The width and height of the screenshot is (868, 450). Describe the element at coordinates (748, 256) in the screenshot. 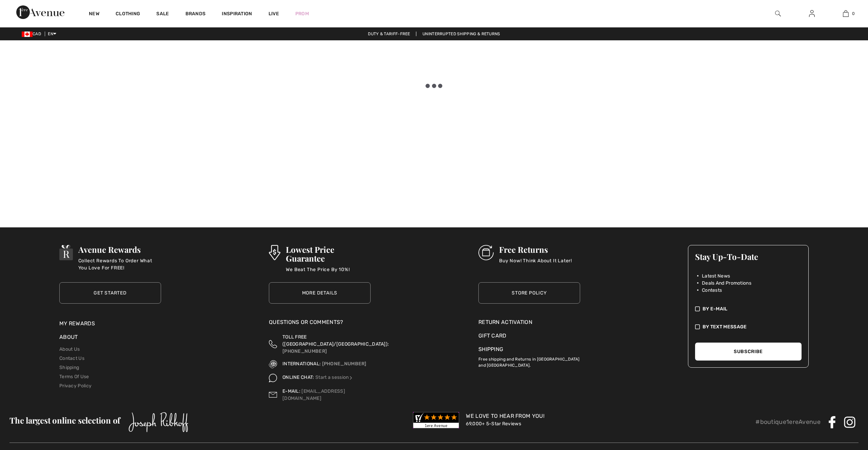

I see `h3: Stay Up-To-Date` at that location.